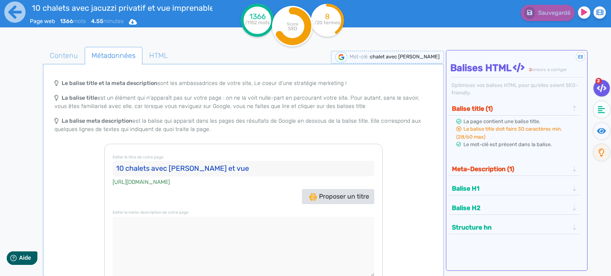 The width and height of the screenshot is (611, 276). I want to click on button: Sauvegardé, so click(547, 13).